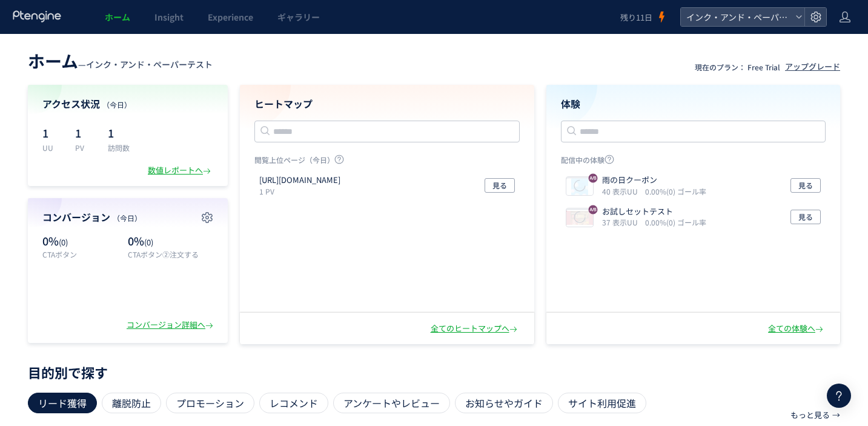  Describe the element at coordinates (210, 402) in the screenshot. I see `div: プロモーション` at that location.